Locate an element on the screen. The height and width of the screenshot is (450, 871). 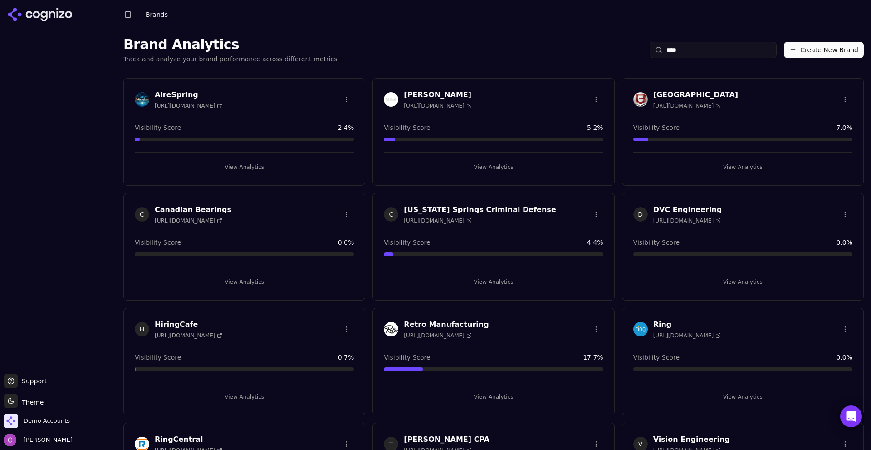
nav: breadcrumb is located at coordinates (496, 15).